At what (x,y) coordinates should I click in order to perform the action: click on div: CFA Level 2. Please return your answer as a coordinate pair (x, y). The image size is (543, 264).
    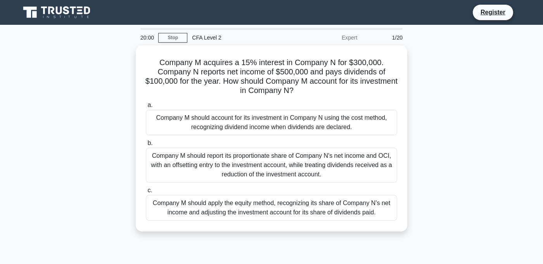
    Looking at the image, I should click on (241, 38).